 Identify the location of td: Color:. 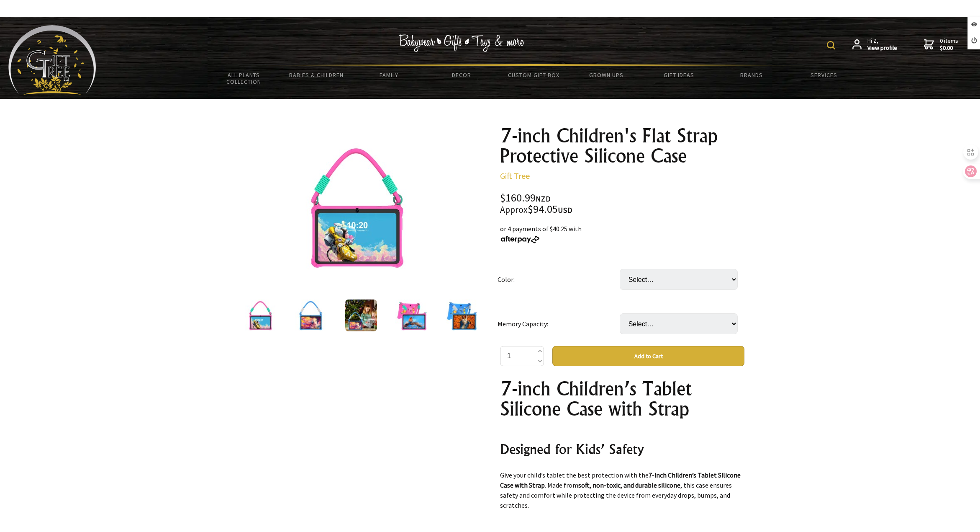
(559, 280).